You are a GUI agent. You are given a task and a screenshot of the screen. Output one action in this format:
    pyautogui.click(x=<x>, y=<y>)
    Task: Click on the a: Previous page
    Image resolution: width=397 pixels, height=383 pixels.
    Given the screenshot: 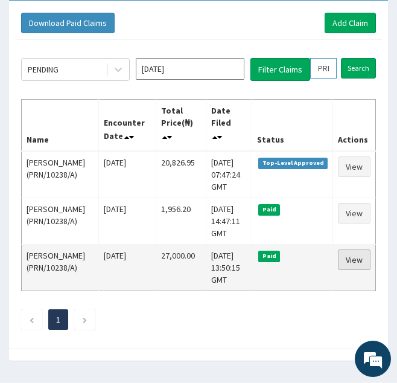 What is the action you would take?
    pyautogui.click(x=31, y=319)
    